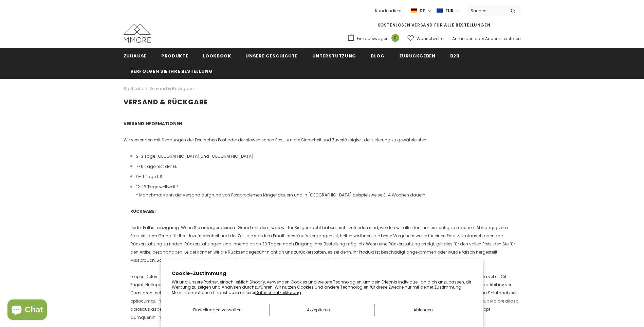  What do you see at coordinates (171, 71) in the screenshot?
I see `span: Verfolgen Sie Ihre Bestellung` at bounding box center [171, 71].